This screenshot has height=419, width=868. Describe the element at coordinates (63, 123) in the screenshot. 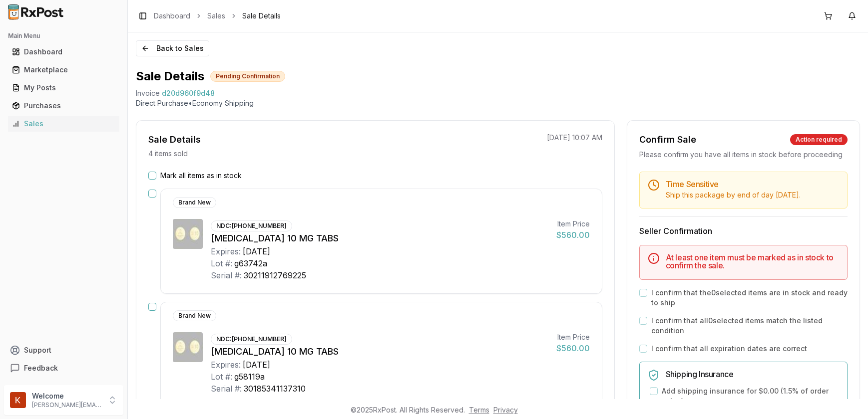

I see `div: Sales` at that location.